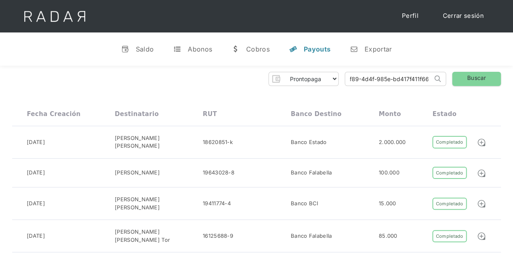 This screenshot has width=513, height=256. I want to click on div: 16125688-9, so click(218, 236).